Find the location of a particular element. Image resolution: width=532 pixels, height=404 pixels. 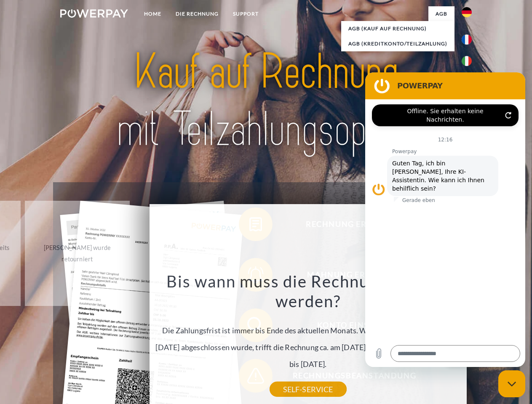

button: Verbindung aktualisieren is located at coordinates (143, 43).